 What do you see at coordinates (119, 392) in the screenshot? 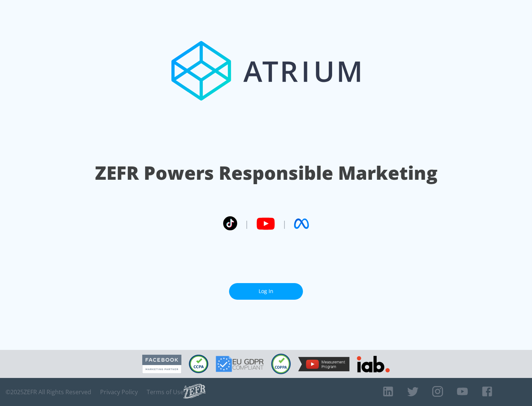
I see `a: Privacy Policy` at bounding box center [119, 392].